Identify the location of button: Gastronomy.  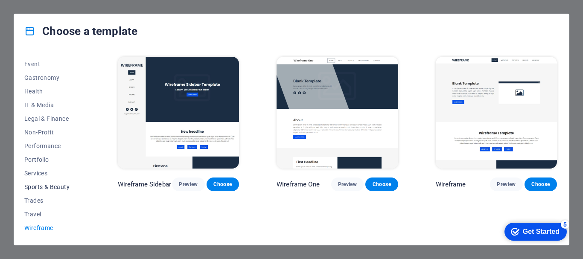
(52, 78).